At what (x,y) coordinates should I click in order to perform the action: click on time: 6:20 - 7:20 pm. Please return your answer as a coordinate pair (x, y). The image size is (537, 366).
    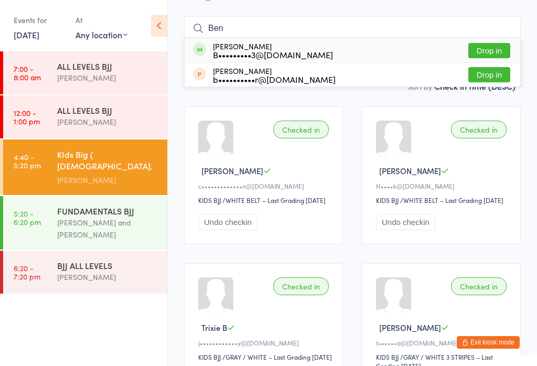
    Looking at the image, I should click on (27, 272).